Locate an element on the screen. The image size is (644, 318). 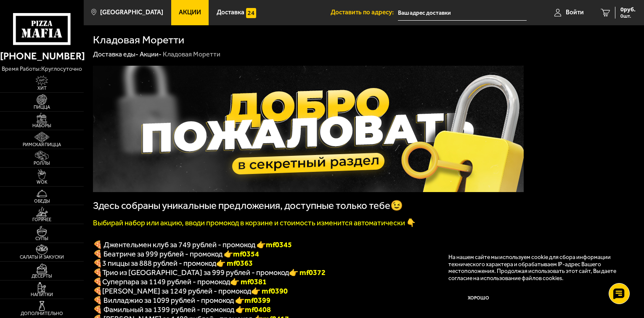
a: Акции- is located at coordinates (150, 54).